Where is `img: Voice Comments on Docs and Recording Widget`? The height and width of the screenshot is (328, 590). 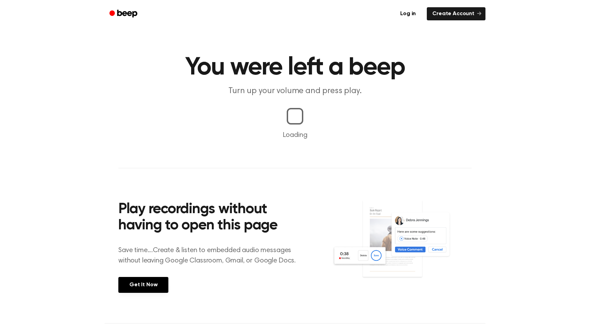
img: Voice Comments on Docs and Recording Widget is located at coordinates (402, 246).